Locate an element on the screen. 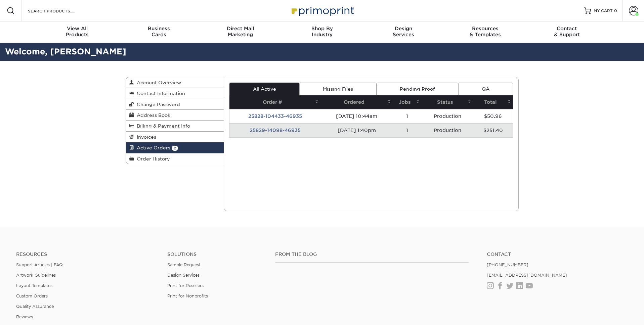 Image resolution: width=644 pixels, height=325 pixels. a: Design Services is located at coordinates (184, 275).